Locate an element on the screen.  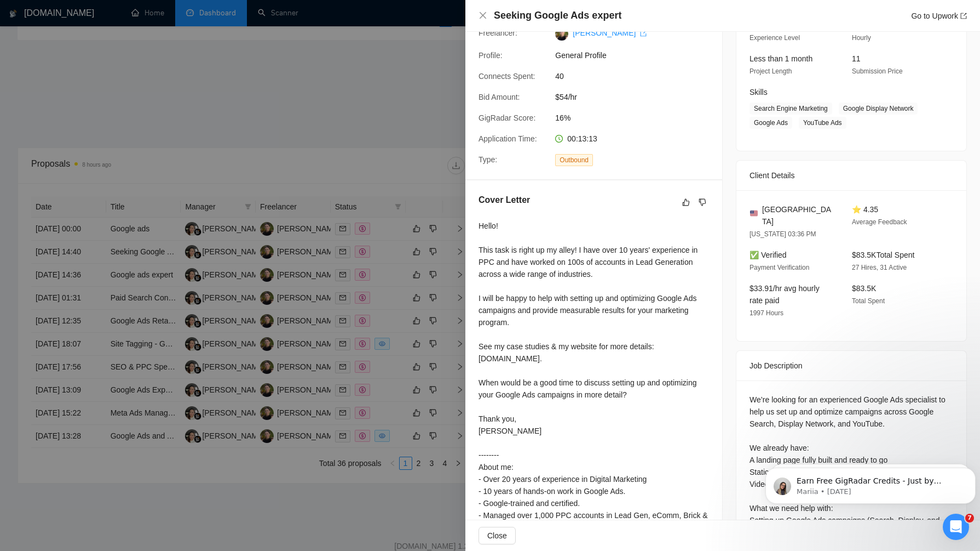
span: ⭐ 4.35 is located at coordinates (865, 209).